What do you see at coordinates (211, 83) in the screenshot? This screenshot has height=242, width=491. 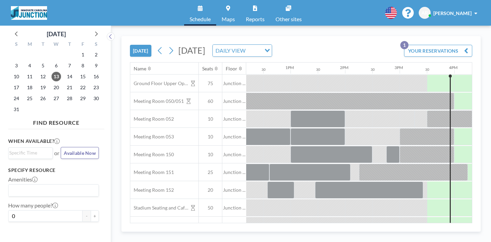 I see `span: 75` at bounding box center [211, 83].